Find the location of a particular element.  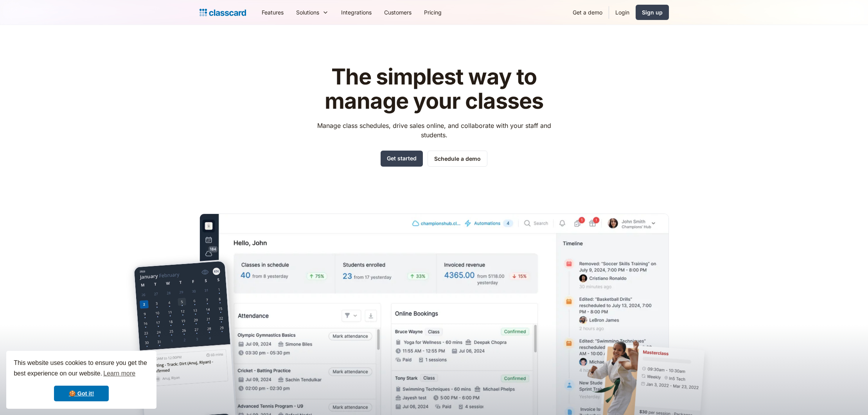

span: This website uses cookies to ensure you get the best experience on our website. is located at coordinates (82, 369).